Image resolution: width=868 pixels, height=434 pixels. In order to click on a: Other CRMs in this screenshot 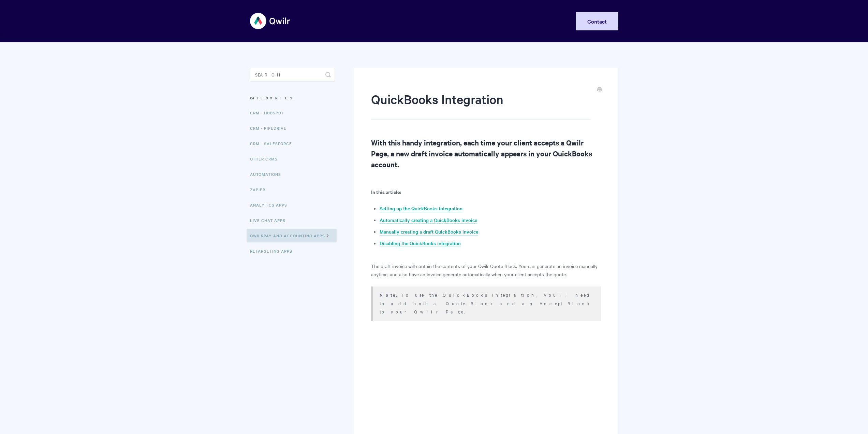, I will do `click(267, 159)`.